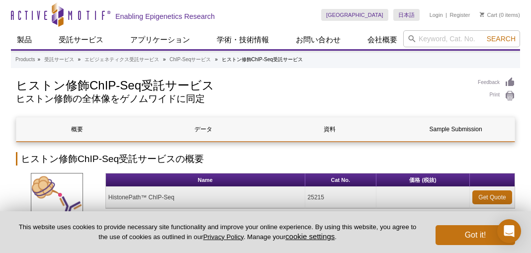 This screenshot has width=531, height=253. What do you see at coordinates (265, 159) in the screenshot?
I see `h2: ヒストン修飾ChIP-Seq受託サービスの概要` at bounding box center [265, 159].